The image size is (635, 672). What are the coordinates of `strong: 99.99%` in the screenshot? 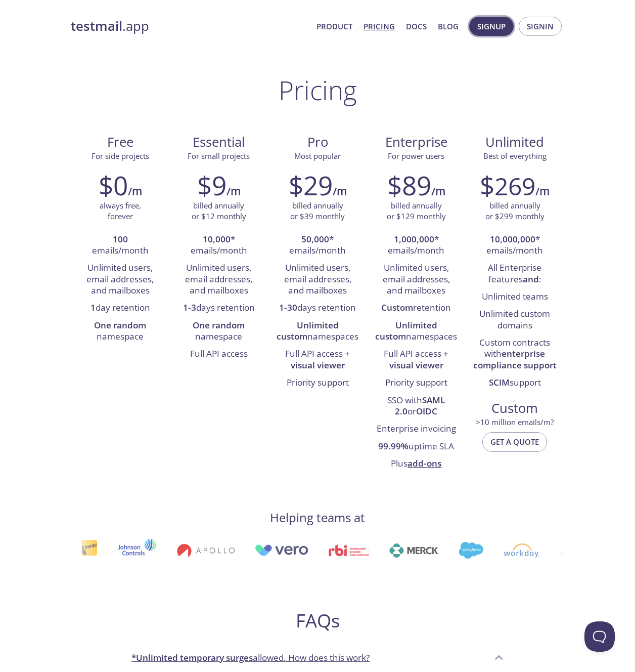 It's located at (393, 446).